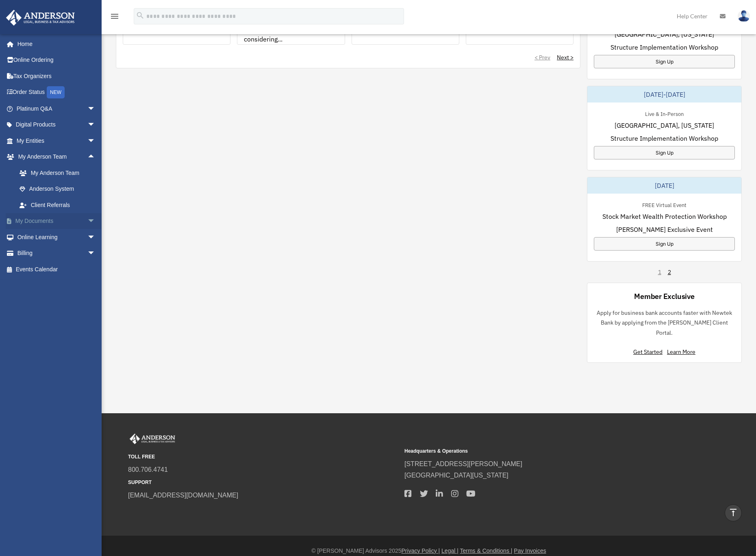 This screenshot has height=556, width=756. Describe the element at coordinates (56, 125) in the screenshot. I see `a: Digital Productsarrow_drop_down` at that location.